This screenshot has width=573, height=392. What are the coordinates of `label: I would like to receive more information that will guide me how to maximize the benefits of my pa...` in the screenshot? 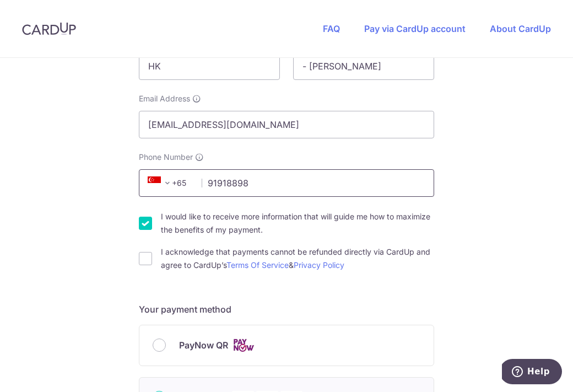 It's located at (298, 223).